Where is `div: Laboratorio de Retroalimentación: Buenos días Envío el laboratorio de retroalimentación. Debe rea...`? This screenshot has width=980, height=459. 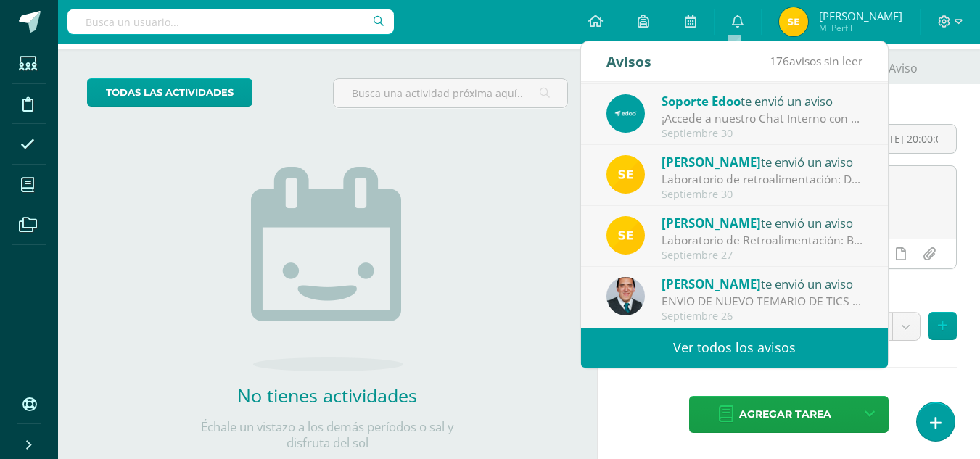
div: Laboratorio de Retroalimentación: Buenos días Envío el laboratorio de retroalimentación. Debe rea... is located at coordinates (762, 240).